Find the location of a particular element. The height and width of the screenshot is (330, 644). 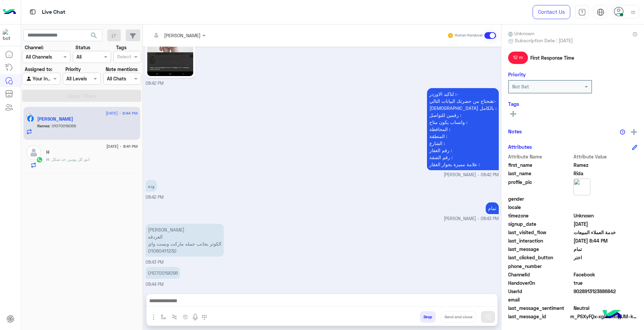

h5: H is located at coordinates (48, 152).